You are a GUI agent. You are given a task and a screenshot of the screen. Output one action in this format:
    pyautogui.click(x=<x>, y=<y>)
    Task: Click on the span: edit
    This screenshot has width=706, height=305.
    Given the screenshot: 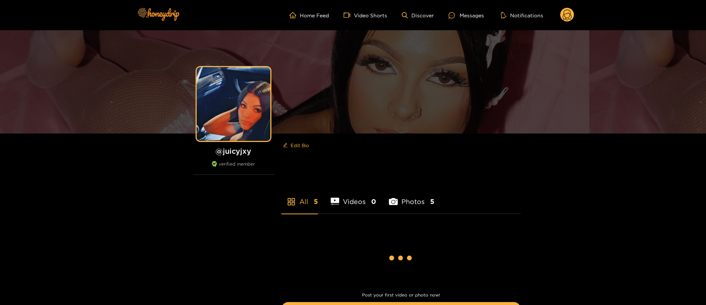 What is the action you would take?
    pyautogui.click(x=285, y=145)
    